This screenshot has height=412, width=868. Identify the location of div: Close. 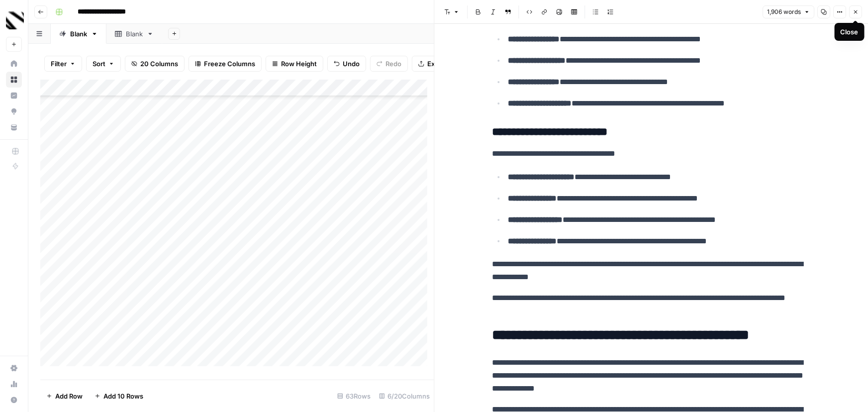
(849, 32).